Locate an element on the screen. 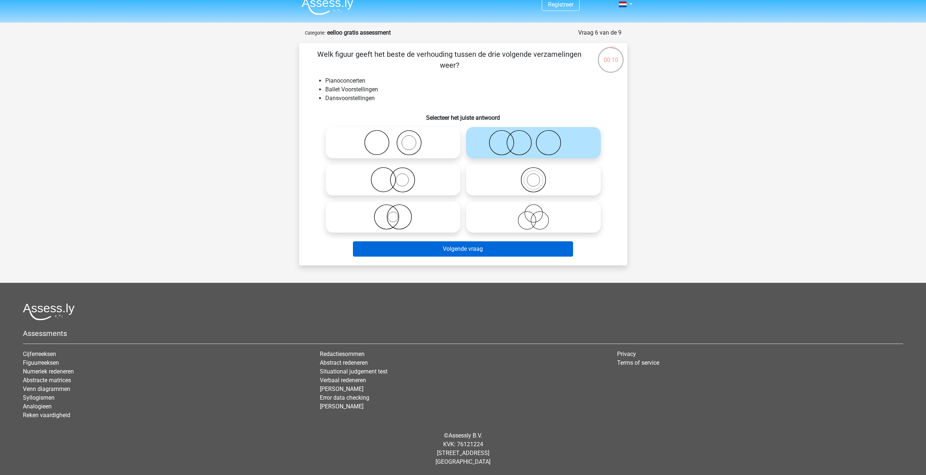 Image resolution: width=926 pixels, height=475 pixels. div: 00:10 is located at coordinates (611, 55).